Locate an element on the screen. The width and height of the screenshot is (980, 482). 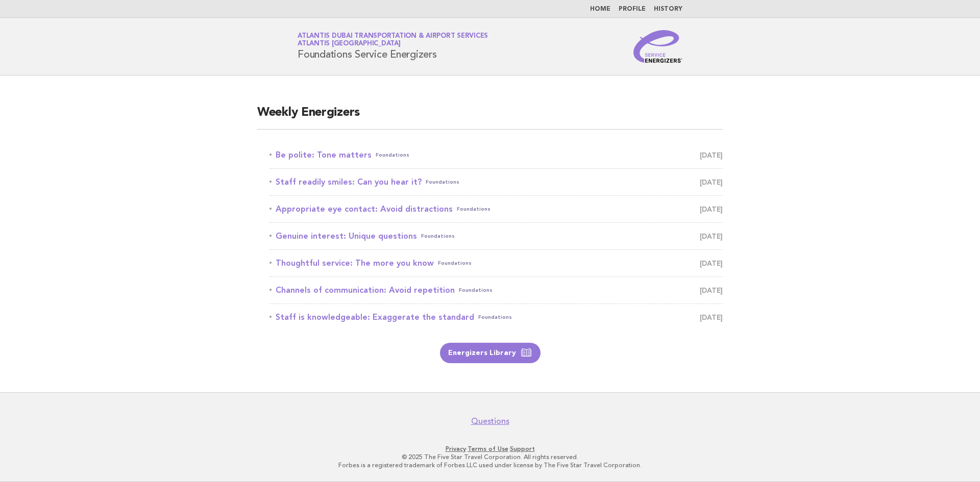
a: Support is located at coordinates (521, 450).